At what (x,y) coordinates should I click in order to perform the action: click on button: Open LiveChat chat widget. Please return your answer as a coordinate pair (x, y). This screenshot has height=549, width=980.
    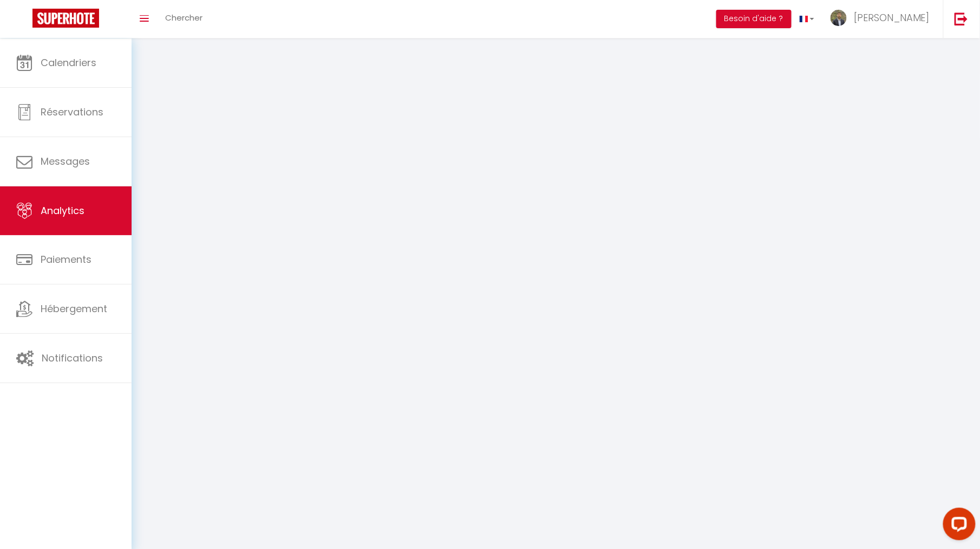
    Looking at the image, I should click on (25, 20).